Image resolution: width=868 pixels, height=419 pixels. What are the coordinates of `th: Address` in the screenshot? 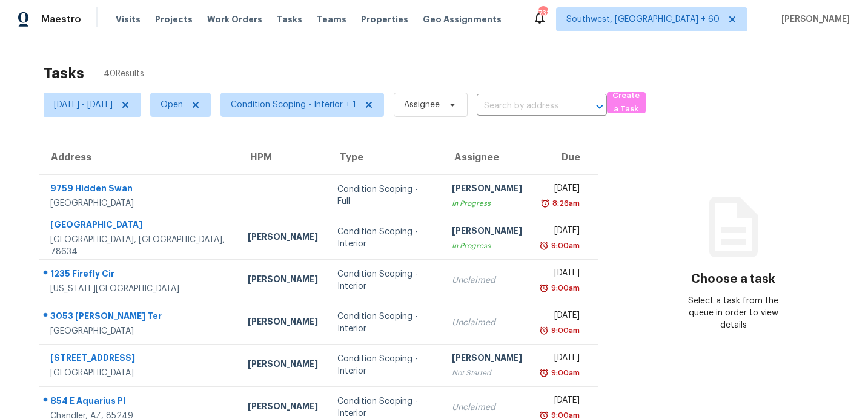 It's located at (138, 157).